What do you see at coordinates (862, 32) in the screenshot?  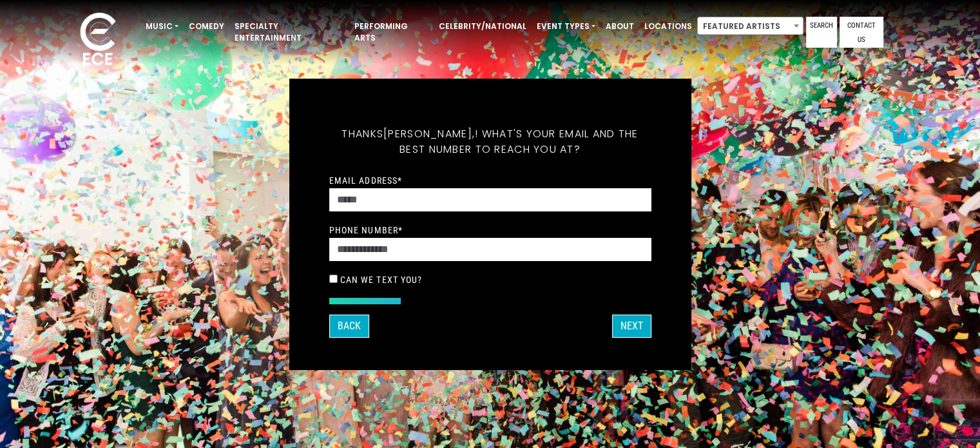 I see `a: Contact Us` at bounding box center [862, 32].